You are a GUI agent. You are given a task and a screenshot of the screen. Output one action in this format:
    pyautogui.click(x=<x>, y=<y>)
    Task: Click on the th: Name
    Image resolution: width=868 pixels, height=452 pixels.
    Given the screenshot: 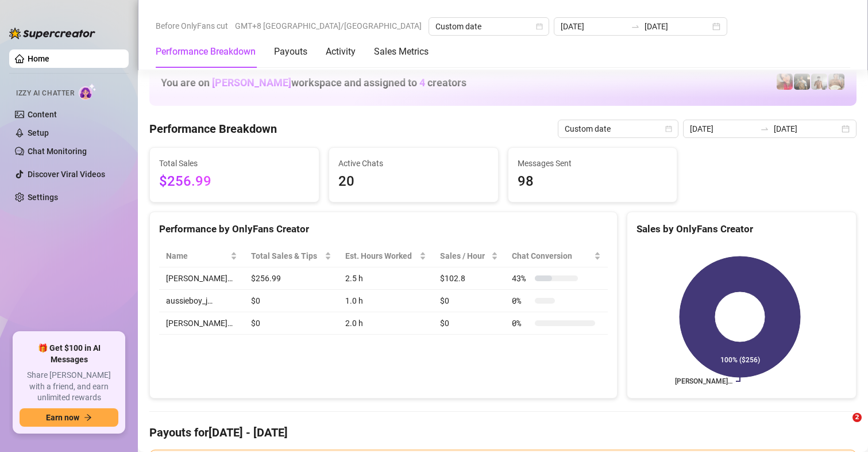 What is the action you would take?
    pyautogui.click(x=202, y=256)
    